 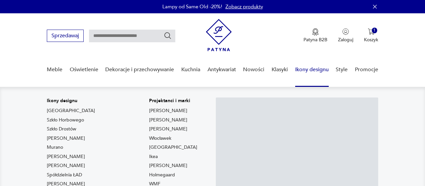 I want to click on a: Antykwariat, so click(x=222, y=69).